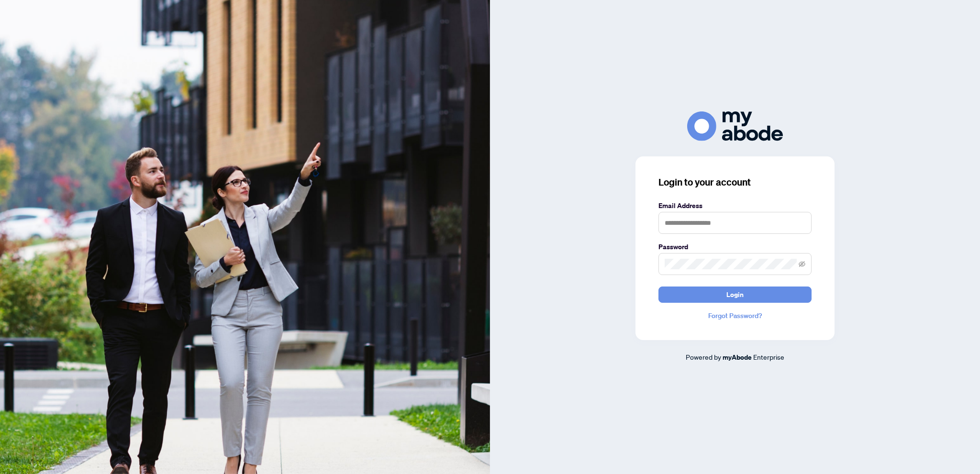 Image resolution: width=980 pixels, height=474 pixels. What do you see at coordinates (735, 206) in the screenshot?
I see `label: Email Address` at bounding box center [735, 206].